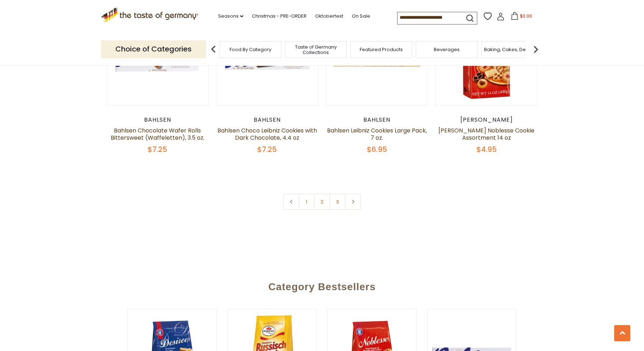 The width and height of the screenshot is (644, 351). Describe the element at coordinates (329, 16) in the screenshot. I see `a: Oktoberfest` at that location.